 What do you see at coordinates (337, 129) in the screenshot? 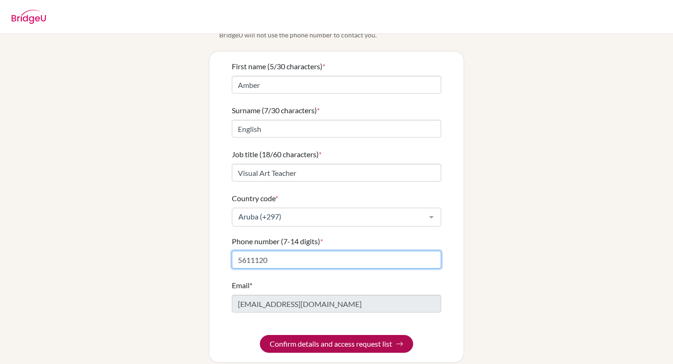
I see `input: Enter your surname` at bounding box center [337, 129].